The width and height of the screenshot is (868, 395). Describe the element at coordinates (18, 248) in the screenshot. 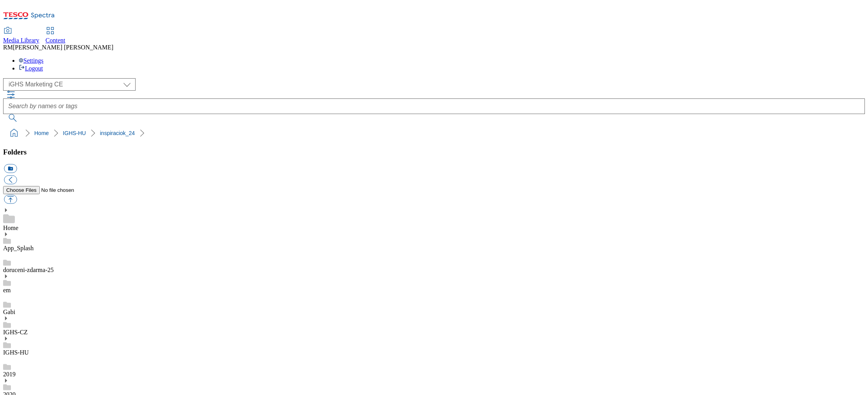

I see `a: App_Splash` at that location.